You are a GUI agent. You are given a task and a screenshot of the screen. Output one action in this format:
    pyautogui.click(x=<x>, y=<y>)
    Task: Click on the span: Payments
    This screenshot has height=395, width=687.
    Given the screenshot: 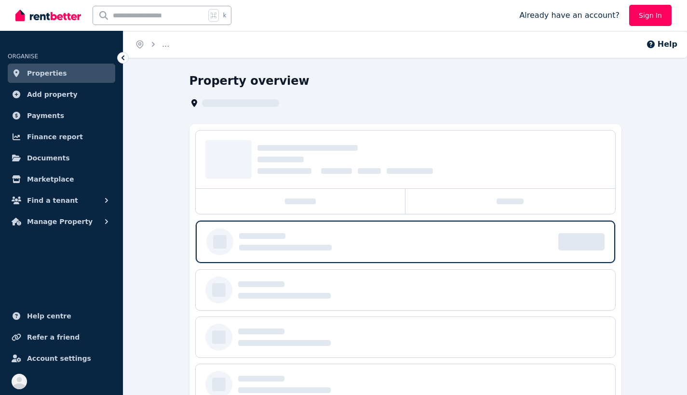 What is the action you would take?
    pyautogui.click(x=45, y=116)
    